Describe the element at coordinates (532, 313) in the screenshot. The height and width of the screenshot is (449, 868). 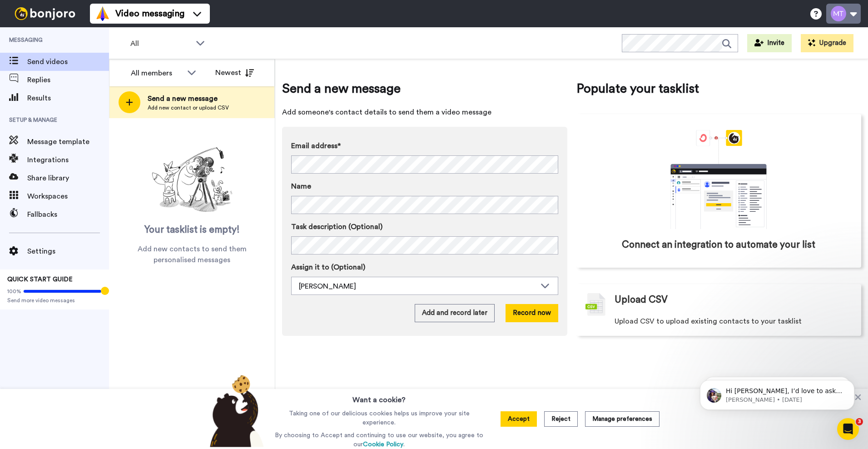
I see `button: Record now` at that location.